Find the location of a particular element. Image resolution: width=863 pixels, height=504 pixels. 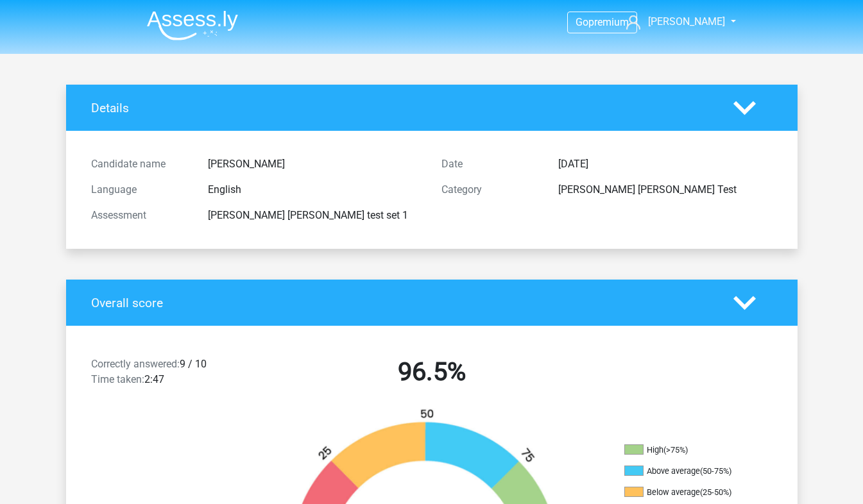

li: Above average is located at coordinates (688, 472).